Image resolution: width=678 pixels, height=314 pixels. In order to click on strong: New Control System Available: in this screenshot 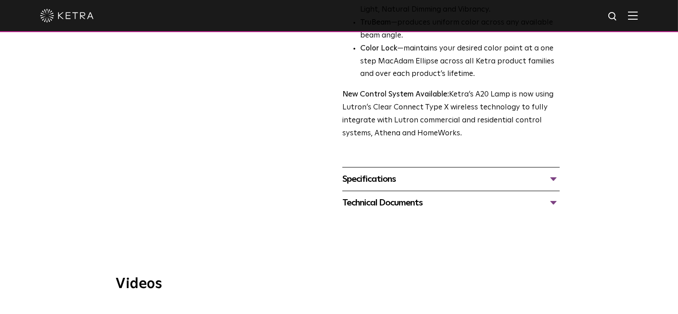, I will do `click(395, 94)`.